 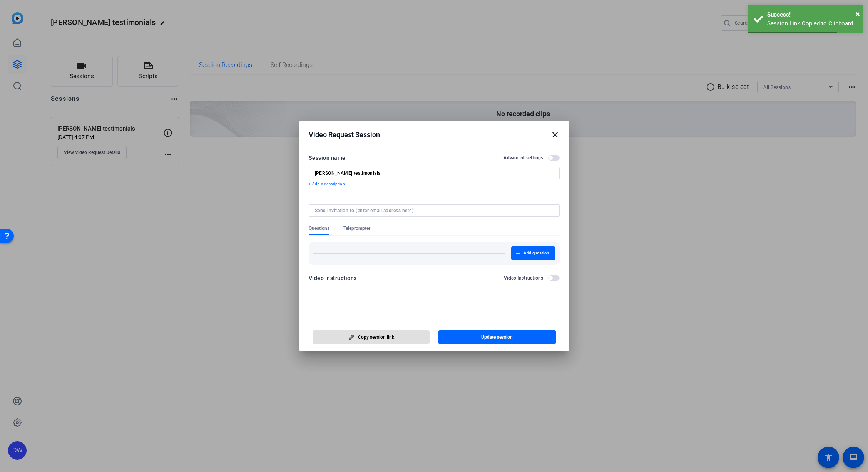 What do you see at coordinates (533, 253) in the screenshot?
I see `button: Add question` at bounding box center [533, 253].